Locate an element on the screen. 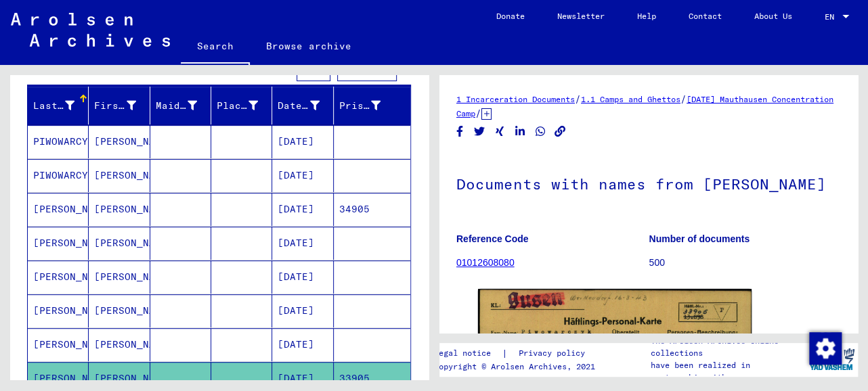 The image size is (868, 391). b: Reference Code is located at coordinates (492, 239).